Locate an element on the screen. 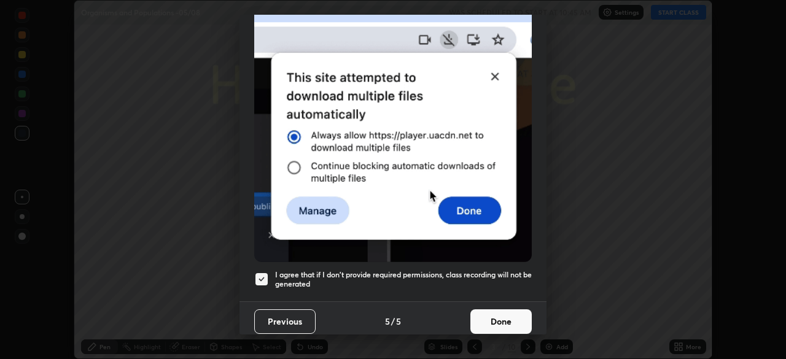  h5: I agree that if I don't provide required permissions, class recording will not be generated is located at coordinates (403, 279).